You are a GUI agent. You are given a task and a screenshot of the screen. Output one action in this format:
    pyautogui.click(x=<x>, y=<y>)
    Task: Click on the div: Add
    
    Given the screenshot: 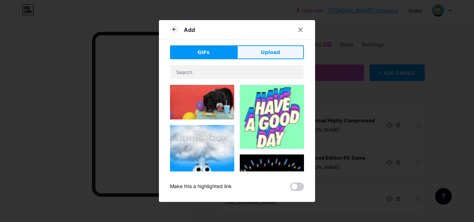 What is the action you would take?
    pyautogui.click(x=189, y=30)
    